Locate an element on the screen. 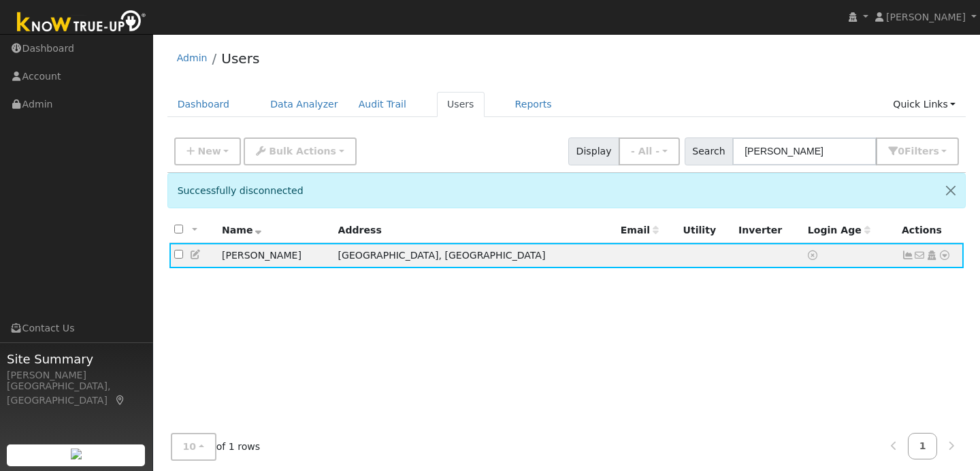  button: 0Filters is located at coordinates (917, 151).